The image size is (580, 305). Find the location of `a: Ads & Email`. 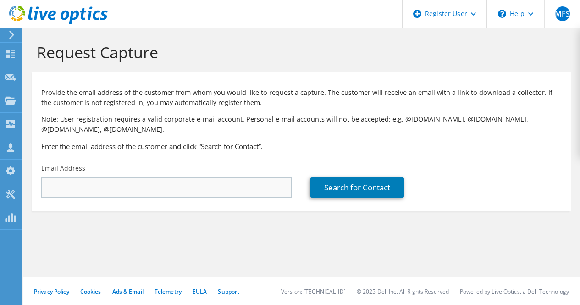

a: Ads & Email is located at coordinates (128, 291).